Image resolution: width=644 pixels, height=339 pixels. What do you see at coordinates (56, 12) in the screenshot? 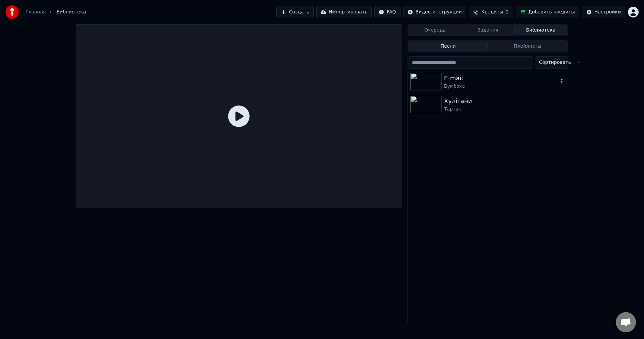
I see `nav: breadcrumb` at bounding box center [56, 12].